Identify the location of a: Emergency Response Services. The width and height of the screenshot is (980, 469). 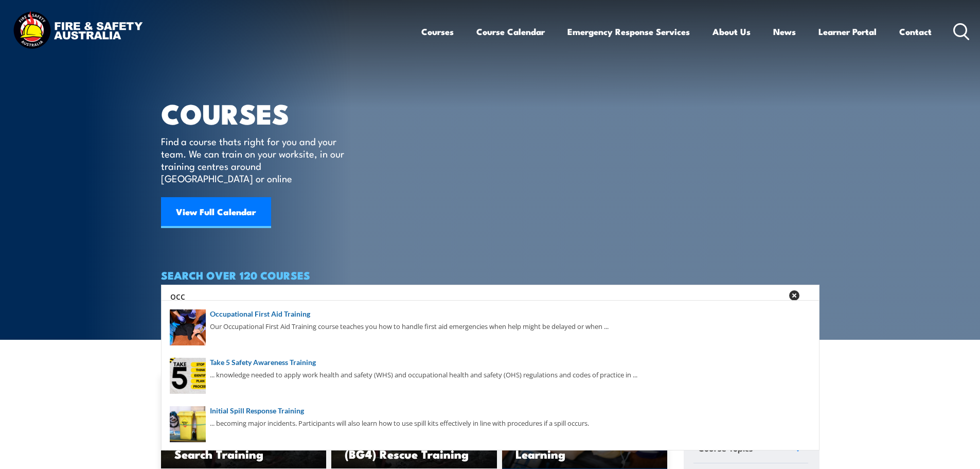
(629, 31).